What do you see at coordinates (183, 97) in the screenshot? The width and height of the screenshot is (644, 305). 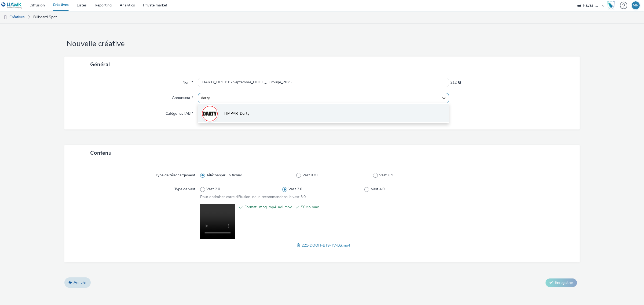 I see `label: Annonceur *` at bounding box center [183, 97].